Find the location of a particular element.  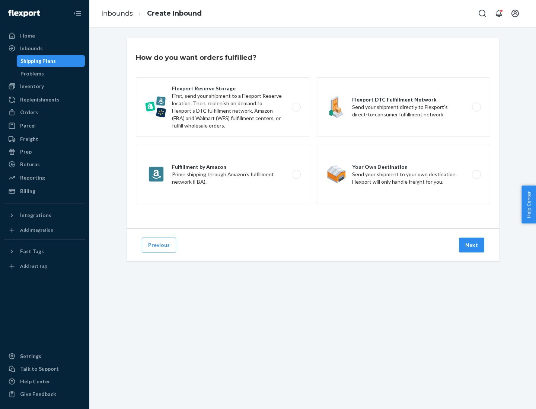

a: Help Center is located at coordinates (45, 382).